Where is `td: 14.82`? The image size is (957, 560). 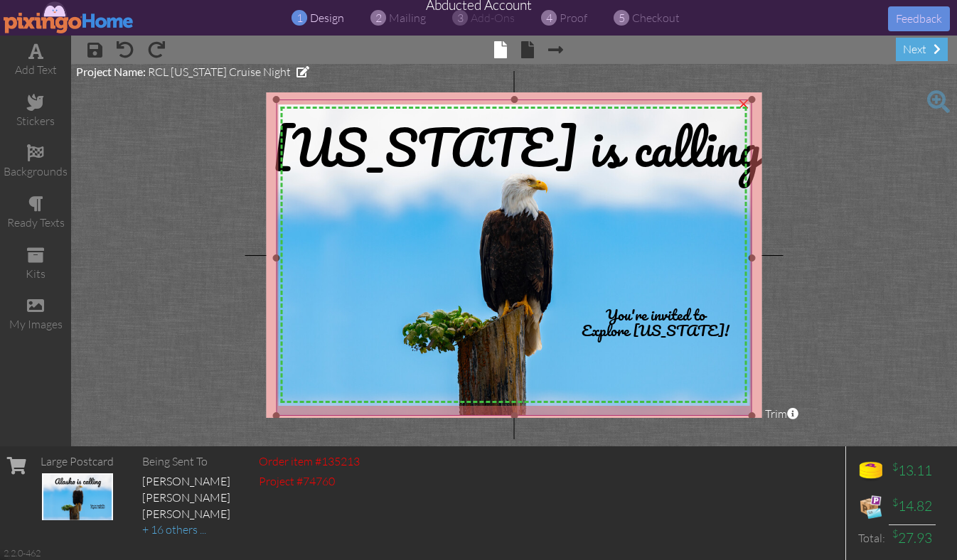
td: 14.82 is located at coordinates (912, 506).